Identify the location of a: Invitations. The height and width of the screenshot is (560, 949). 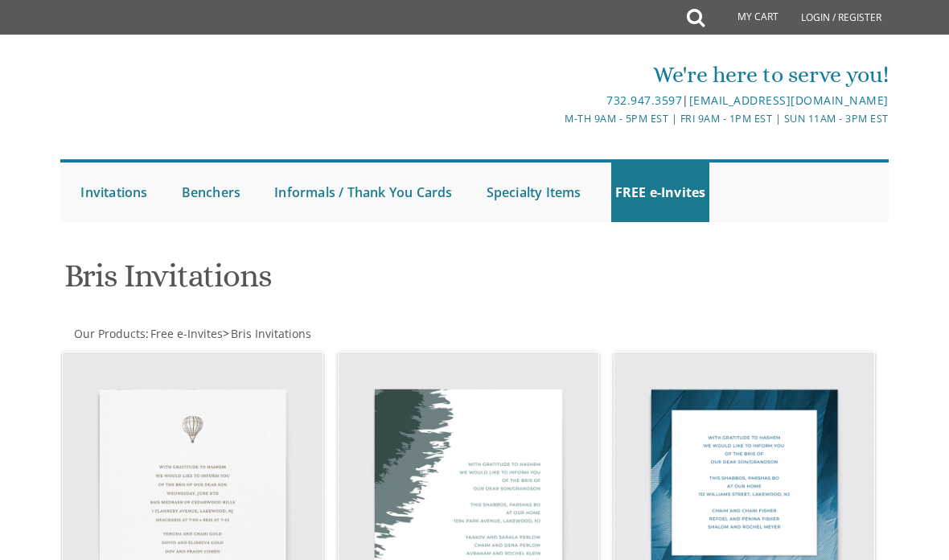
(113, 192).